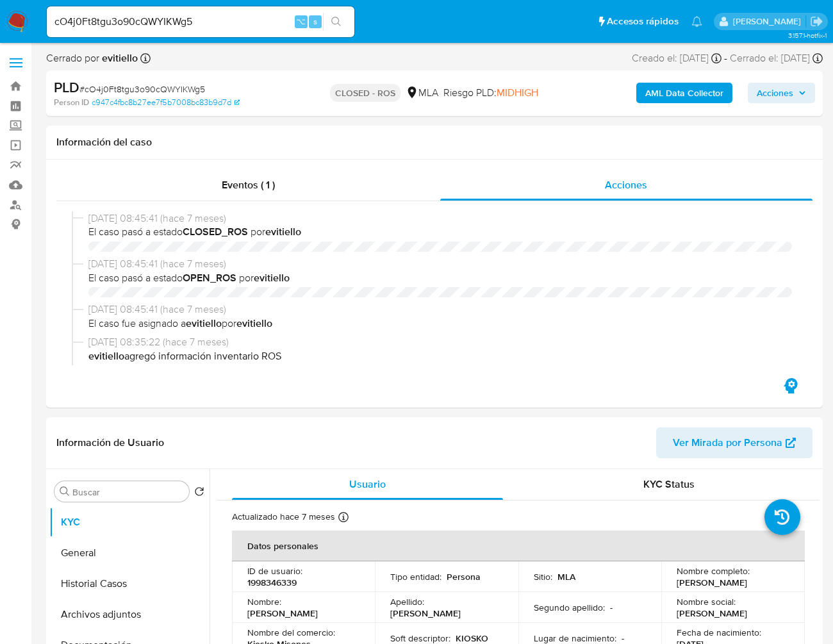  What do you see at coordinates (283, 516) in the screenshot?
I see `p: Actualizado hace 7 meses` at bounding box center [283, 516].